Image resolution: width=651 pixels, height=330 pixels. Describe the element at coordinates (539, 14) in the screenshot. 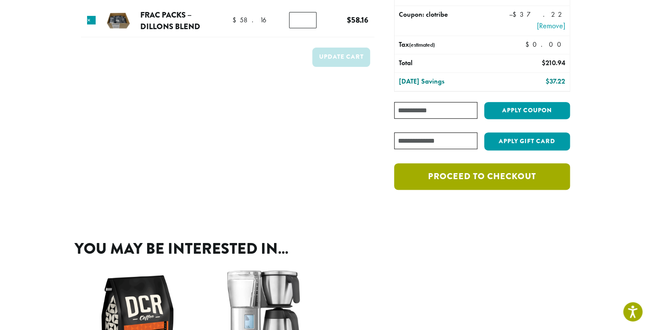

I see `span: 37.22` at that location.